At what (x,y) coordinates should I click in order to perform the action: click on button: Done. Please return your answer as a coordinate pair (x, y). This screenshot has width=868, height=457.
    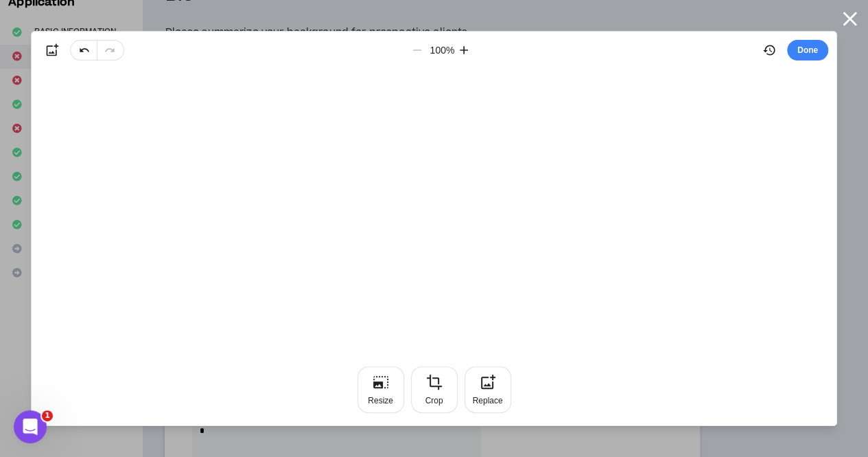
    Looking at the image, I should click on (808, 50).